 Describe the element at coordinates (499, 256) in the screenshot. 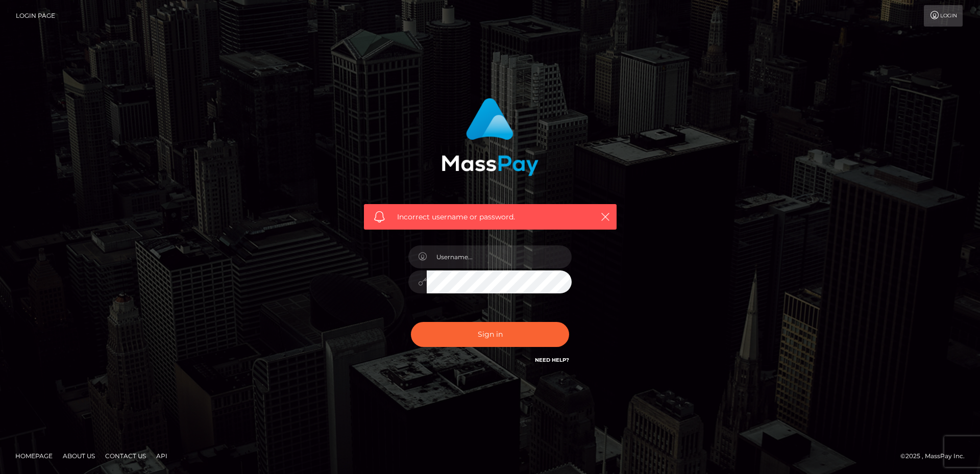

I see `input: Username...` at that location.